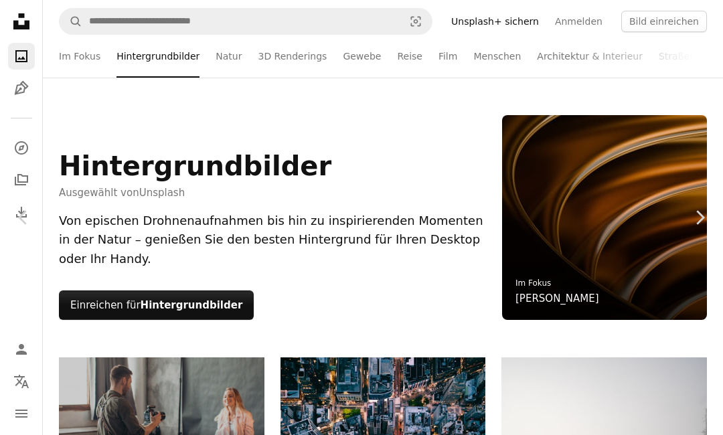  I want to click on span: Ausgewählt von, so click(195, 193).